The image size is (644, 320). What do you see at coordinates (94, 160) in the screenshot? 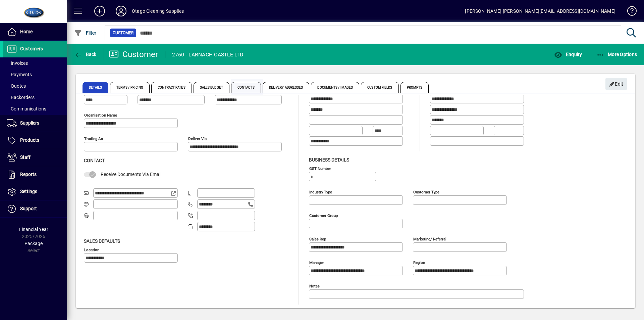
I see `span: Contact` at bounding box center [94, 160].